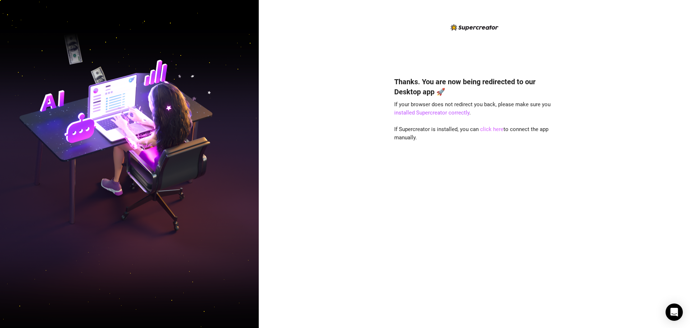 The height and width of the screenshot is (328, 690). Describe the element at coordinates (675, 312) in the screenshot. I see `div: Open Intercom Messenger` at that location.